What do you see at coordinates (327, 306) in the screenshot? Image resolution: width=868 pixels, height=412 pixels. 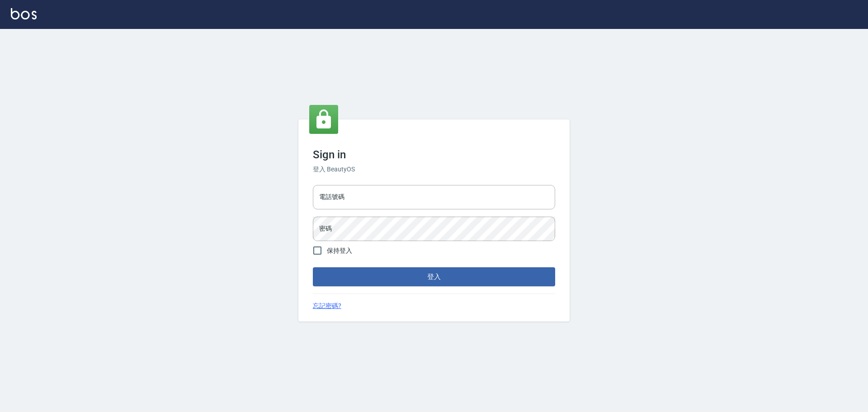 I see `a: 忘記密碼?` at bounding box center [327, 306].